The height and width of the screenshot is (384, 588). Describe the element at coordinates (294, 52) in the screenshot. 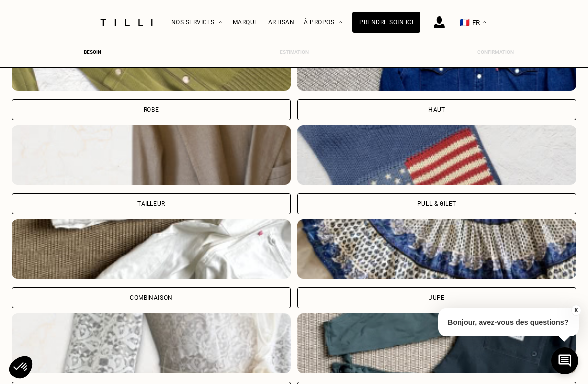

I see `div: Estimation` at that location.